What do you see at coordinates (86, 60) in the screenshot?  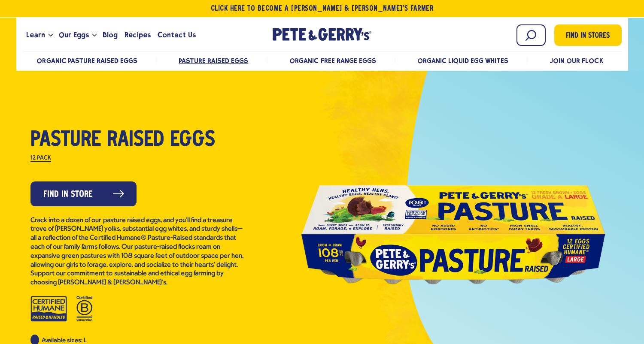 I see `span: Organic Pasture Raised Eggs` at bounding box center [86, 60].